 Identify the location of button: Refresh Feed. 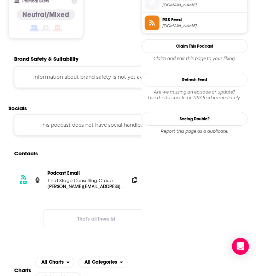
(194, 80).